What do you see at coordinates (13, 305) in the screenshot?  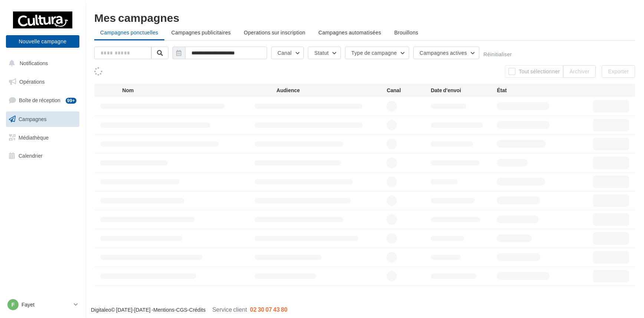 I see `span: F` at bounding box center [13, 305].